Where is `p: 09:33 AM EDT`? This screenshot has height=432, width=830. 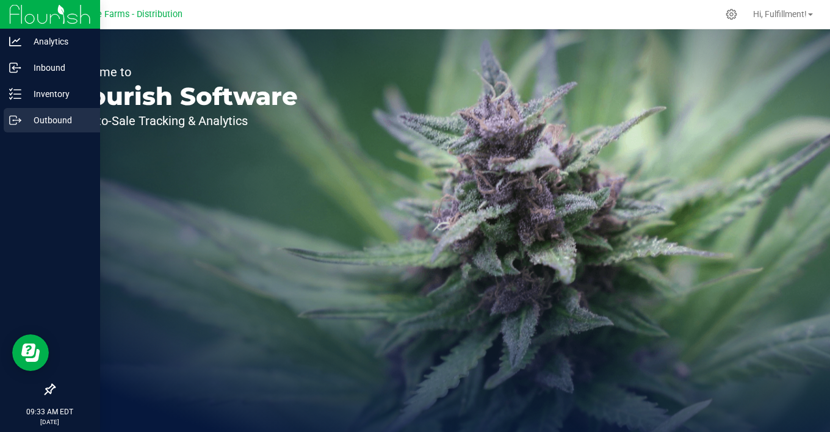
p: 09:33 AM EDT is located at coordinates (50, 412).